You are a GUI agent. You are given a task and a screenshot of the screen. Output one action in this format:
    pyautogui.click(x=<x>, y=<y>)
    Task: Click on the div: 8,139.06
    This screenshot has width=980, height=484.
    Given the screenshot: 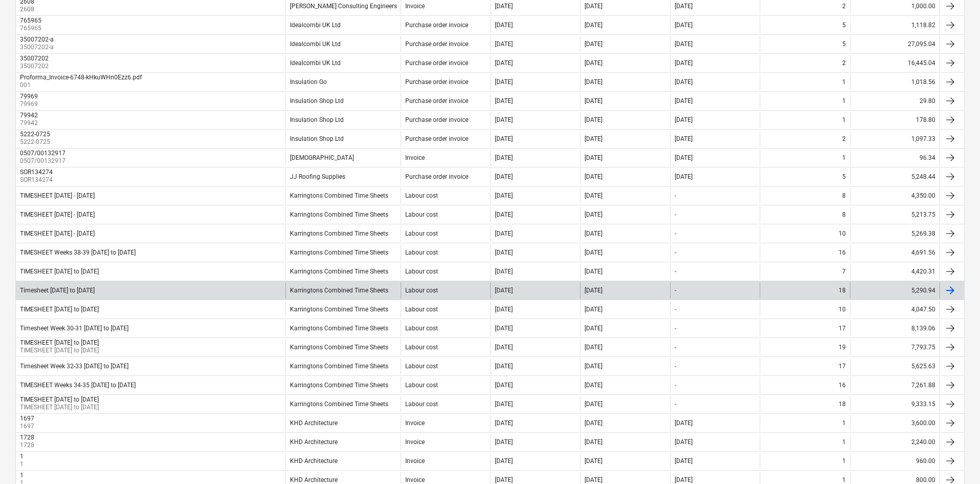 What is the action you would take?
    pyautogui.click(x=895, y=328)
    